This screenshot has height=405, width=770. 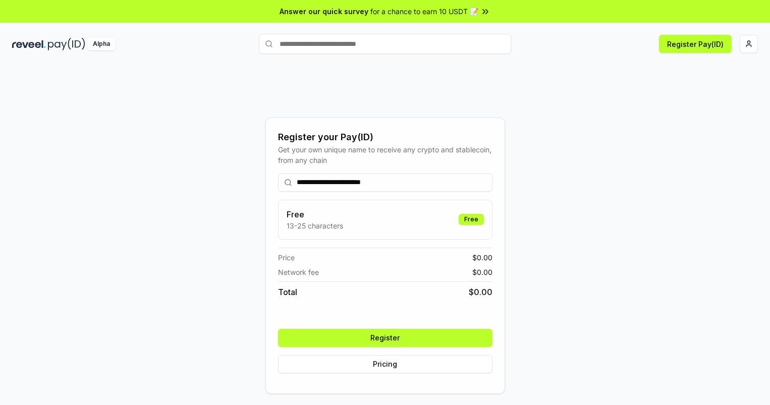 What do you see at coordinates (286, 257) in the screenshot?
I see `span: Price` at bounding box center [286, 257].